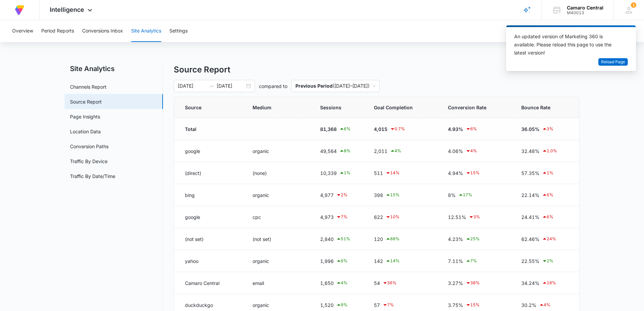 The width and height of the screenshot is (644, 311). I want to click on div: 1,996, so click(339, 261).